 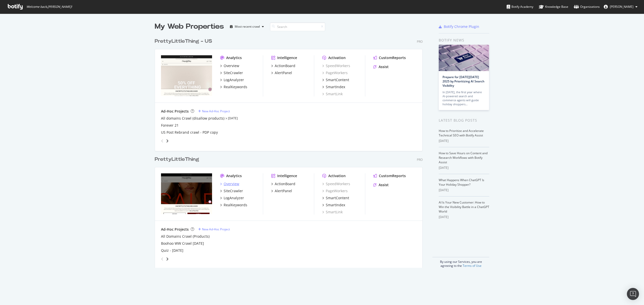 What do you see at coordinates (185, 236) in the screenshot?
I see `div: All Domains Crawl (Products)` at bounding box center [185, 236].